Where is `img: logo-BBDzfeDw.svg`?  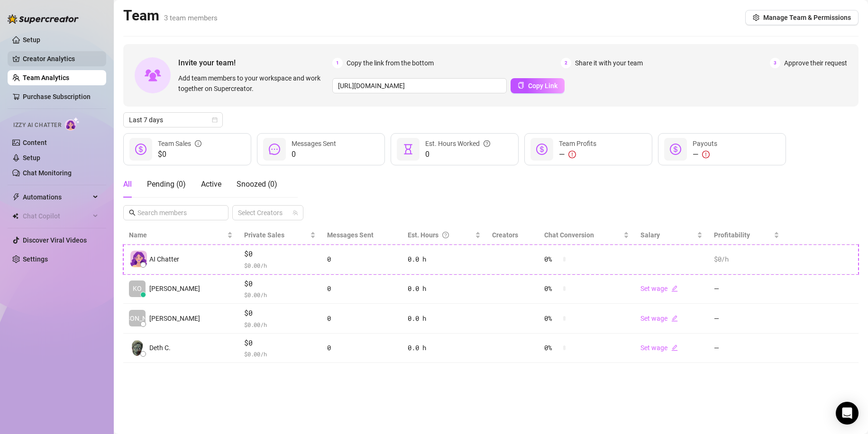 img: logo-BBDzfeDw.svg is located at coordinates (43, 19).